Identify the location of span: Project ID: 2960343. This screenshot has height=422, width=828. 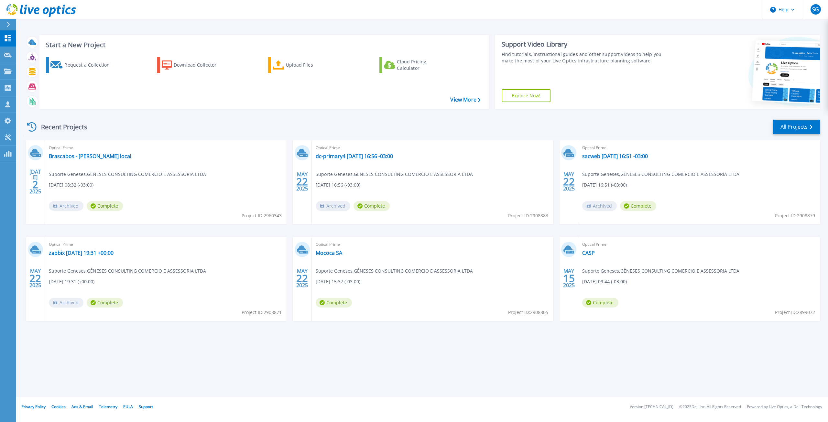
(262, 216).